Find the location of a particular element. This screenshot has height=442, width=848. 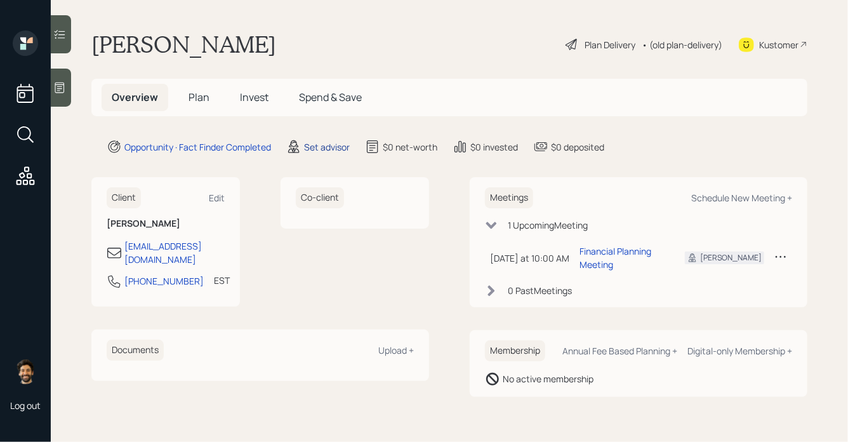

div: EST is located at coordinates (222, 280).